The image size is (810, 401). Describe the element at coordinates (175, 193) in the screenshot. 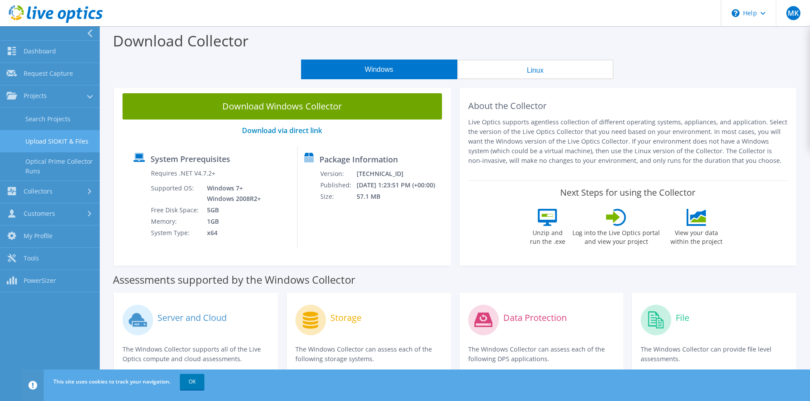

I see `td: Supported OS:` at that location.